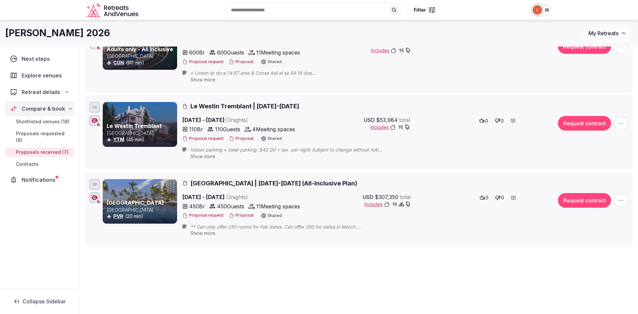 The image size is (638, 314). I want to click on a: Shortlisted venues (18), so click(40, 122).